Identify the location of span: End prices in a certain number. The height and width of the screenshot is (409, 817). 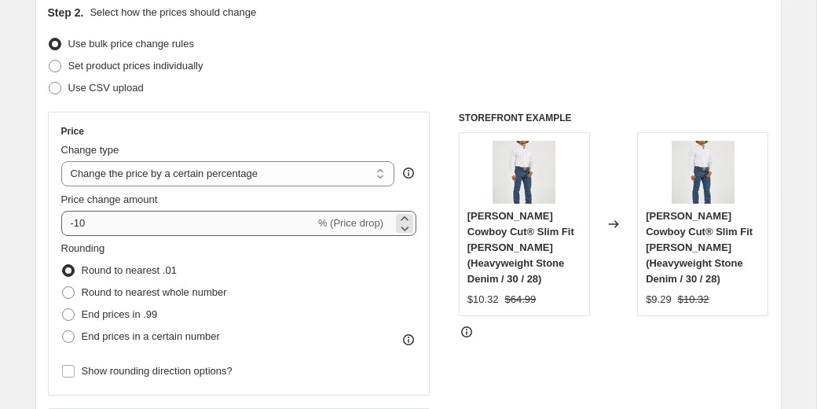
(151, 335).